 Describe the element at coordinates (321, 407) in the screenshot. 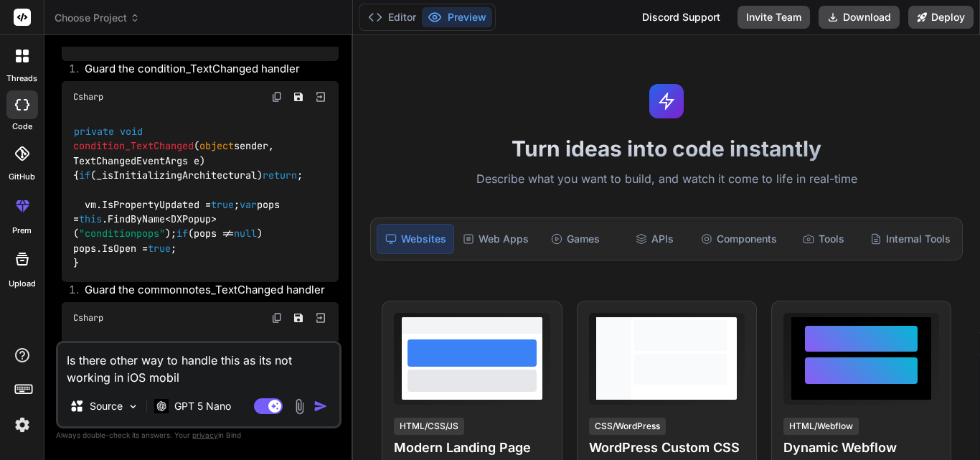

I see `img: icon` at that location.